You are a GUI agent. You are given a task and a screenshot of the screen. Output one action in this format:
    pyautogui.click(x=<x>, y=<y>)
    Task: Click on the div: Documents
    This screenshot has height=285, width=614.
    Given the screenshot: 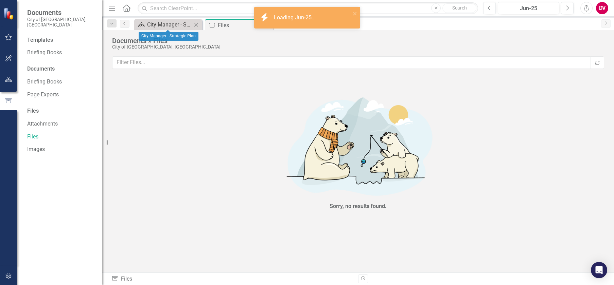 What is the action you would take?
    pyautogui.click(x=61, y=69)
    